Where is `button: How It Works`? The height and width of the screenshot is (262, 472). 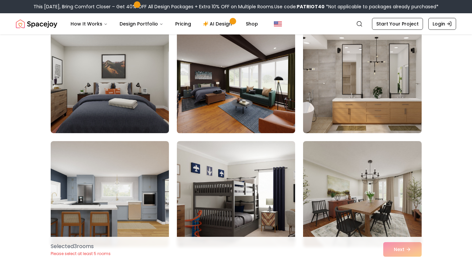 button: How It Works is located at coordinates (89, 24).